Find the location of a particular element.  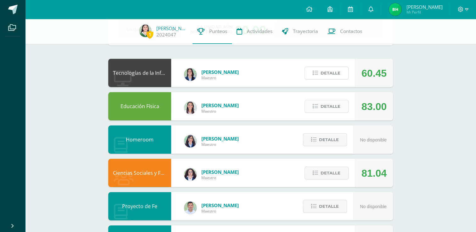

div: Homeroom is located at coordinates (140, 140).